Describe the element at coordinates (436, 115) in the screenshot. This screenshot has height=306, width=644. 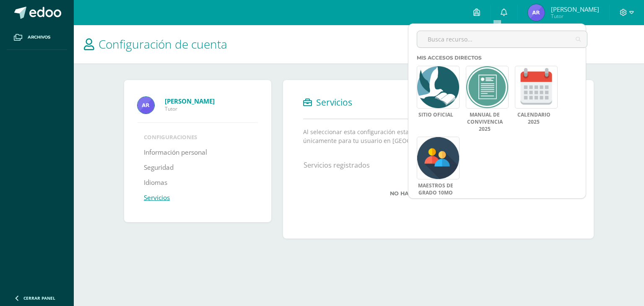
I see `a: Sitio Oficial` at that location.